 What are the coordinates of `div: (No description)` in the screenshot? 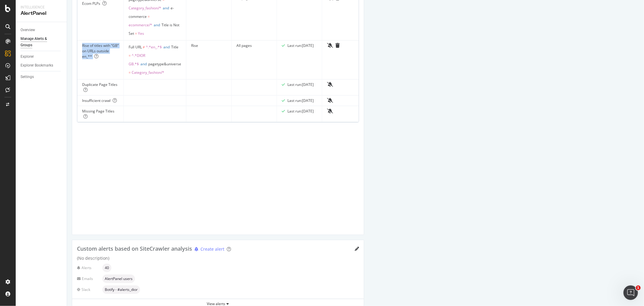 It's located at (218, 258).